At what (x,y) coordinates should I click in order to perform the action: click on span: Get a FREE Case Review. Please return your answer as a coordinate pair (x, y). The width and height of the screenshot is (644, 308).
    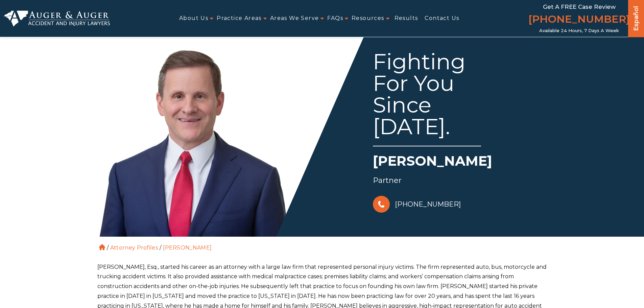
    Looking at the image, I should click on (579, 7).